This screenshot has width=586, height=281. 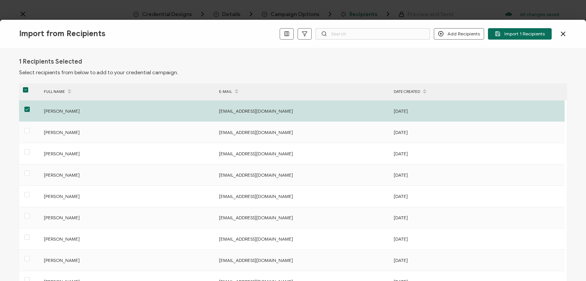 I want to click on span: Import from Recipients, so click(x=62, y=34).